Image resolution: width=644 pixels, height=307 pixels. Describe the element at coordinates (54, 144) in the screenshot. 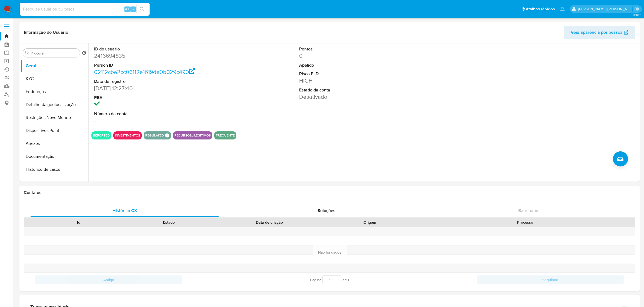

I see `button: Anexos` at that location.